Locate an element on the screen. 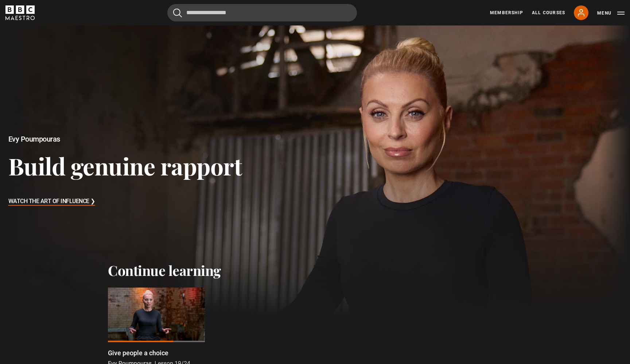 The height and width of the screenshot is (364, 630). button: Submit the search query is located at coordinates (177, 13).